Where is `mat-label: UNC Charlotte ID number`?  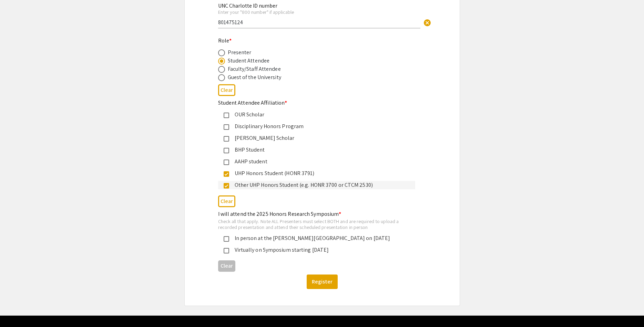 mat-label: UNC Charlotte ID number is located at coordinates (248, 6).